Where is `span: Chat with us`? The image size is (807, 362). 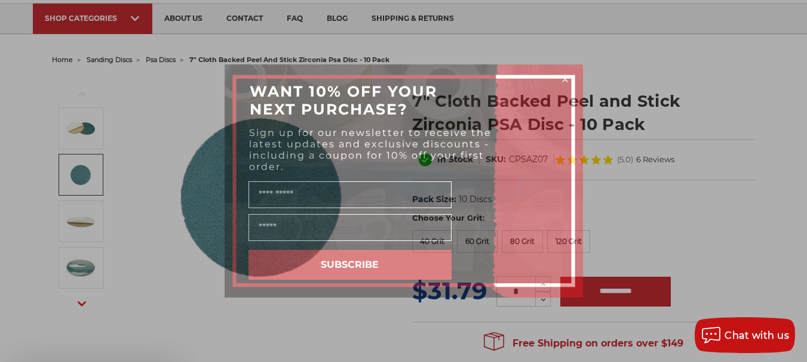 span: Chat with us is located at coordinates (757, 336).